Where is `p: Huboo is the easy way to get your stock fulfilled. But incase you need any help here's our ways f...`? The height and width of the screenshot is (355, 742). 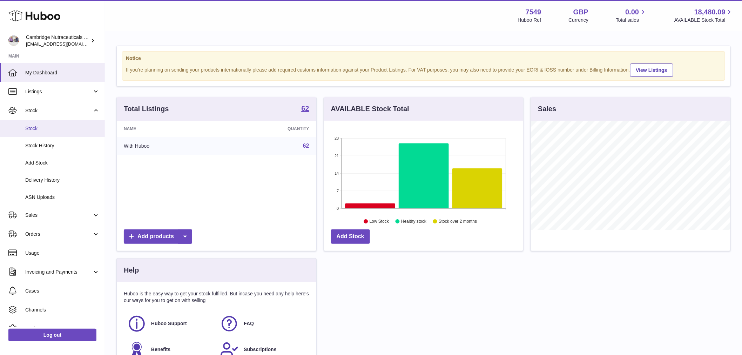 p: Huboo is the easy way to get your stock fulfilled. But incase you need any help here's our ways f... is located at coordinates (216, 297).